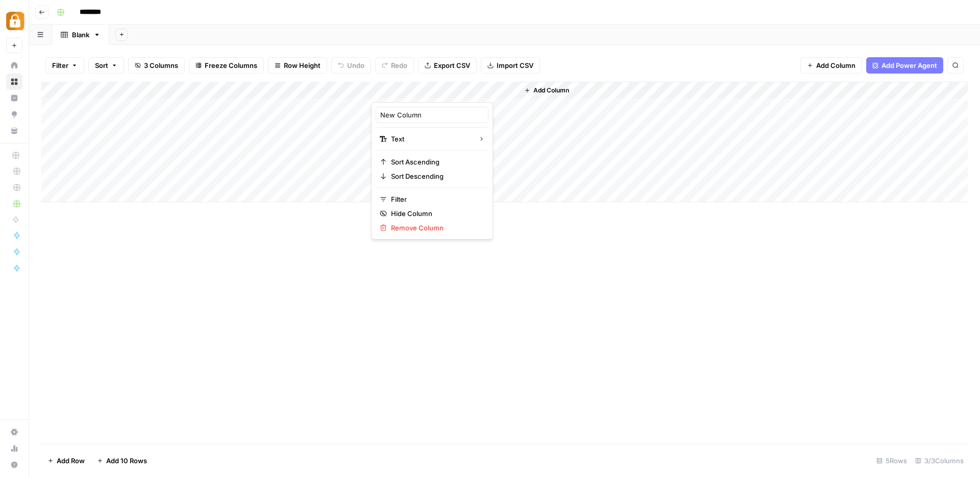  Describe the element at coordinates (399, 65) in the screenshot. I see `span: Redo` at that location.